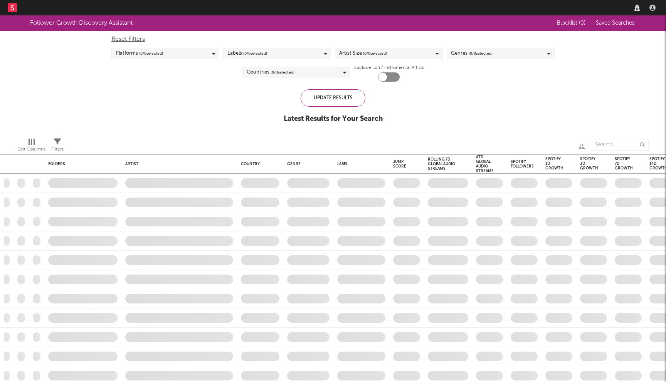  Describe the element at coordinates (620, 145) in the screenshot. I see `input: Search...` at that location.